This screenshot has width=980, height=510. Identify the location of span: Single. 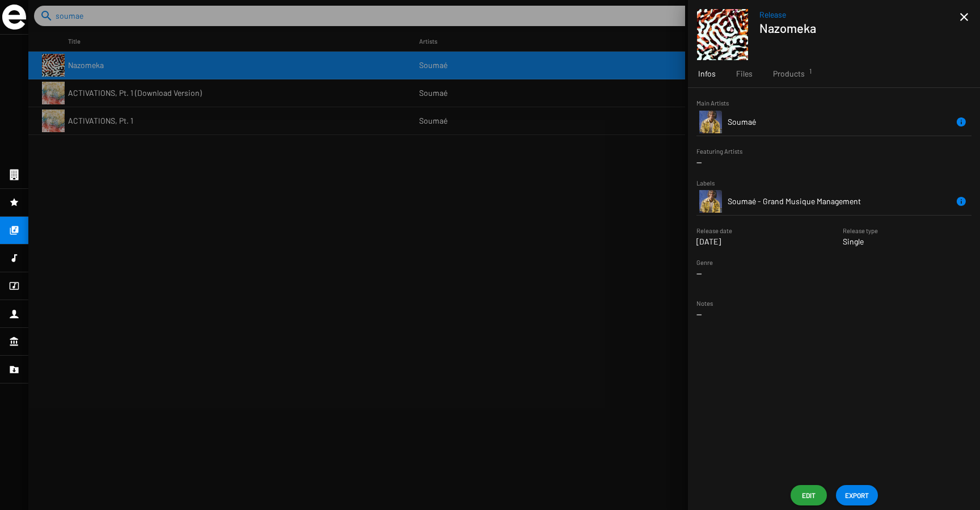
(853, 241).